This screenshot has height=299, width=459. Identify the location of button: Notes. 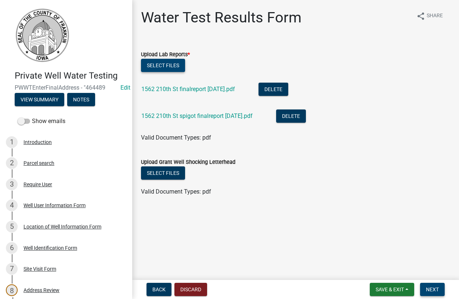
(81, 100).